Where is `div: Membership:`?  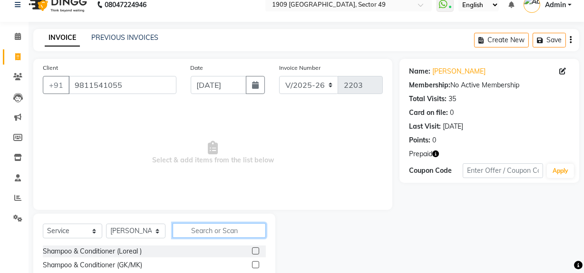
div: Membership: is located at coordinates (429, 85).